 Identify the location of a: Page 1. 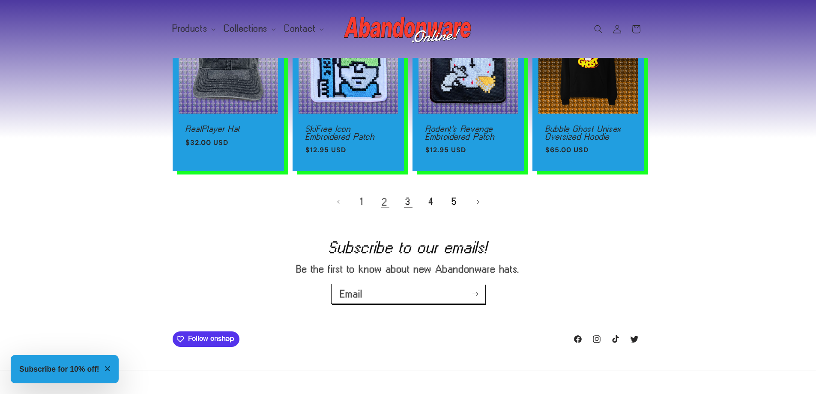
(362, 202).